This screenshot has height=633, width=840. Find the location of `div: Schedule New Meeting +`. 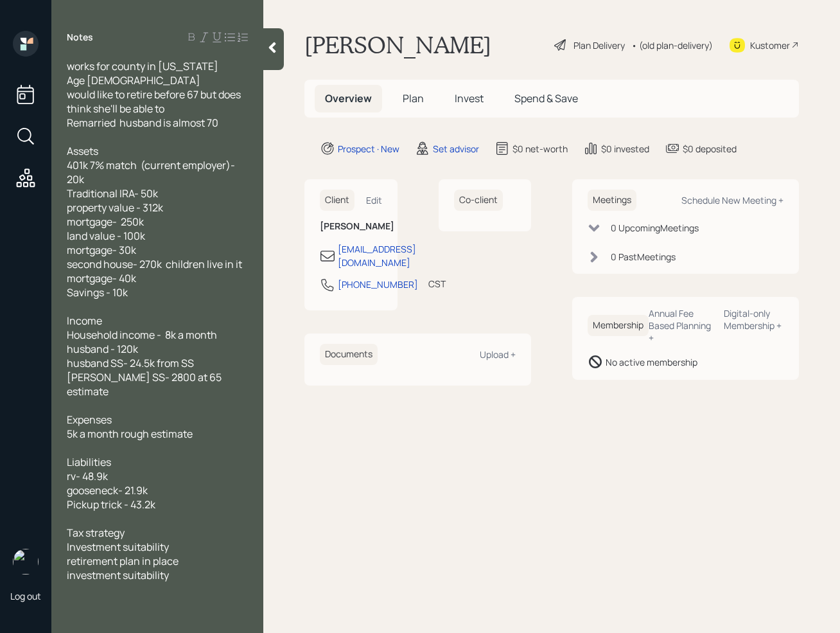

div: Schedule New Meeting + is located at coordinates (733, 200).